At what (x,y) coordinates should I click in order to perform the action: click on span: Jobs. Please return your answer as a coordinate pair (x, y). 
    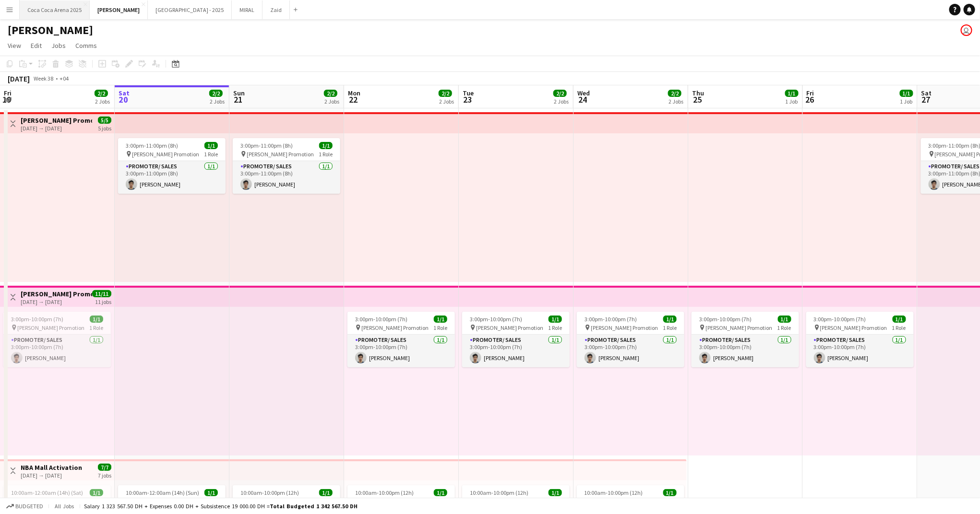
    Looking at the image, I should click on (59, 45).